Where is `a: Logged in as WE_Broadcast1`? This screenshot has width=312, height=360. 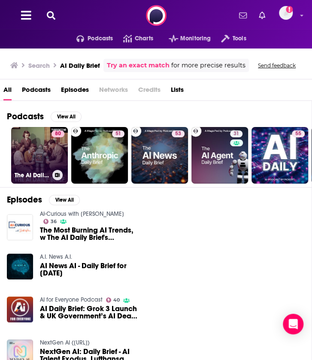 a: Logged in as WE_Broadcast1 is located at coordinates (288, 15).